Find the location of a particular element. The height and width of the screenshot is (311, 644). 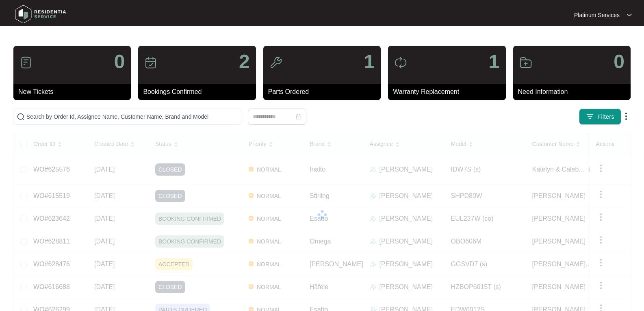

input: Search by Order Id, Assignee Name, Customer Name, Brand and Model is located at coordinates (132, 117).